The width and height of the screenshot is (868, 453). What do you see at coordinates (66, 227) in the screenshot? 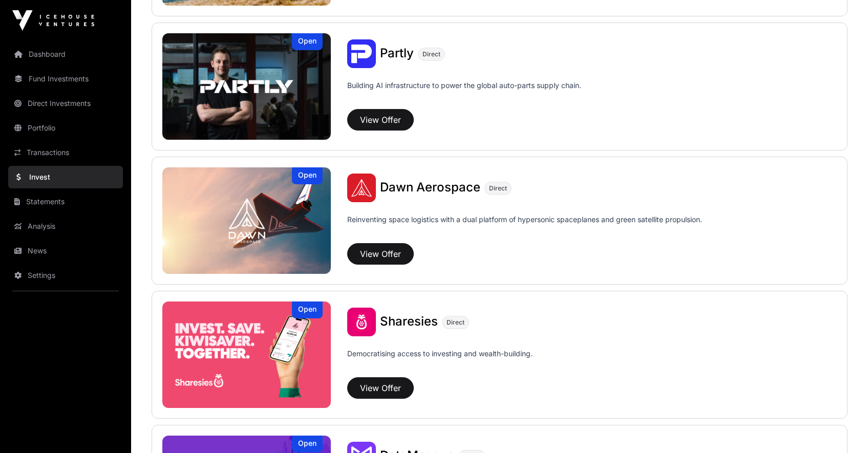
I see `a: Analysis` at bounding box center [66, 227].